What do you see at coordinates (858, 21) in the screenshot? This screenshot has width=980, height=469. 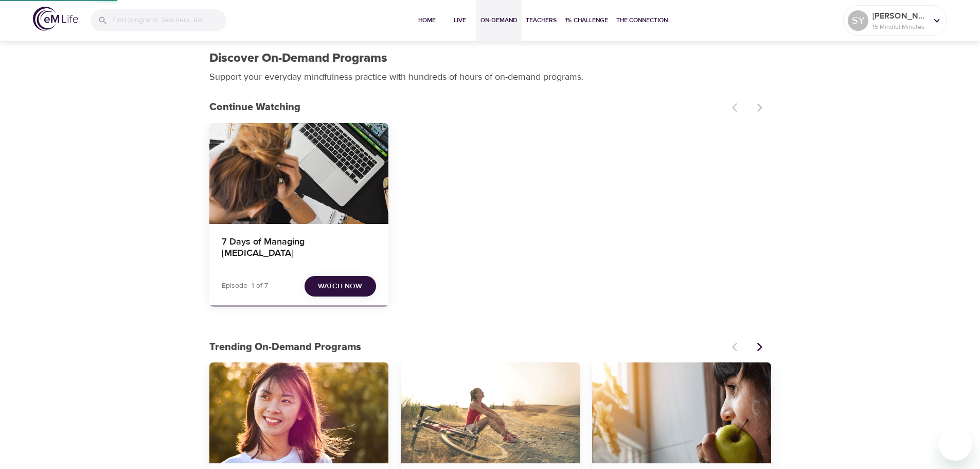 I see `div: SY` at bounding box center [858, 21].